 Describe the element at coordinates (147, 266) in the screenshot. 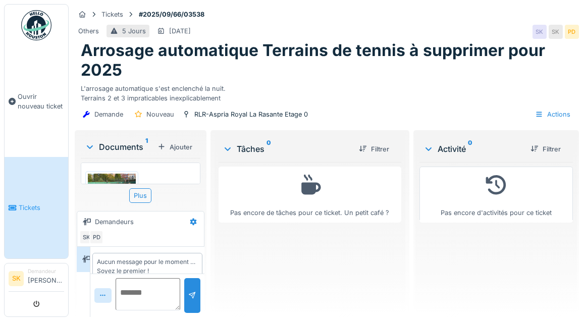

I see `div: Aucun message pour le moment … Soyez le premier !` at that location.